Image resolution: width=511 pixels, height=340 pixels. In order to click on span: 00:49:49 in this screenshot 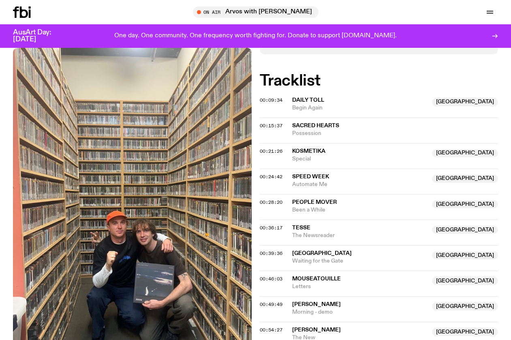, I will do `click(271, 304)`.